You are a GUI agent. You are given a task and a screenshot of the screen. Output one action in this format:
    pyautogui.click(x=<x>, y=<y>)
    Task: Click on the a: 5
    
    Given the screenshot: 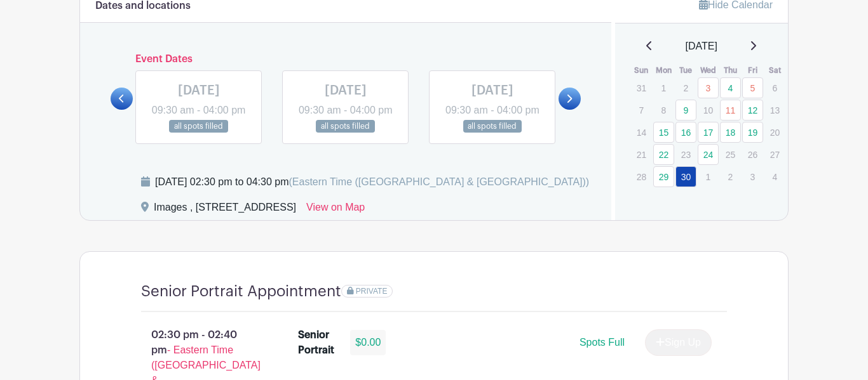 What is the action you would take?
    pyautogui.click(x=752, y=88)
    